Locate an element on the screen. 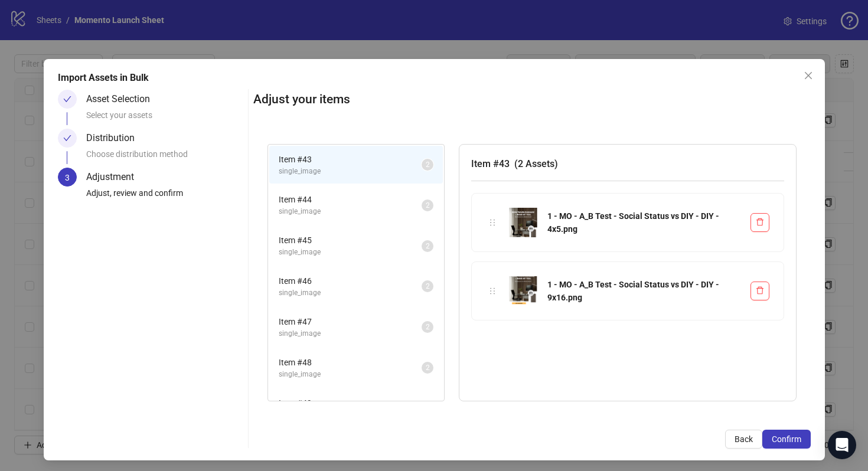  span: Item # 45 is located at coordinates (350, 240).